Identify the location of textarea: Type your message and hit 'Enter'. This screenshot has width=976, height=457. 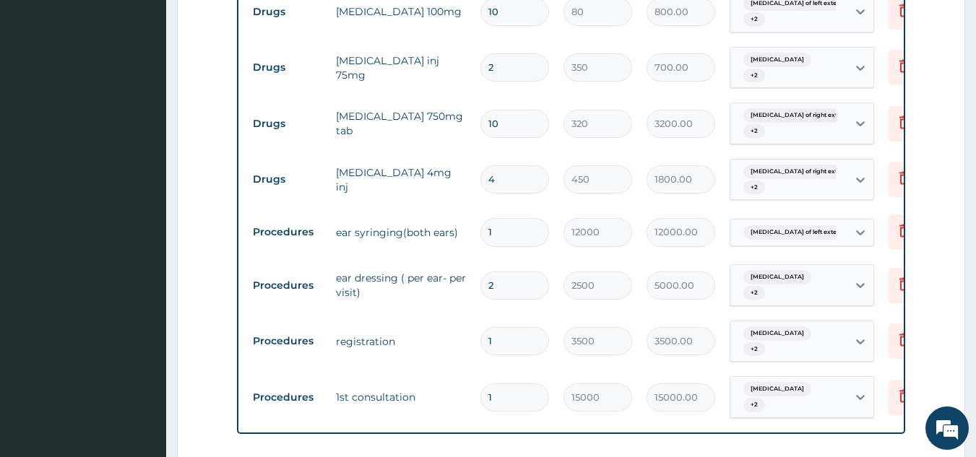
(141, 330).